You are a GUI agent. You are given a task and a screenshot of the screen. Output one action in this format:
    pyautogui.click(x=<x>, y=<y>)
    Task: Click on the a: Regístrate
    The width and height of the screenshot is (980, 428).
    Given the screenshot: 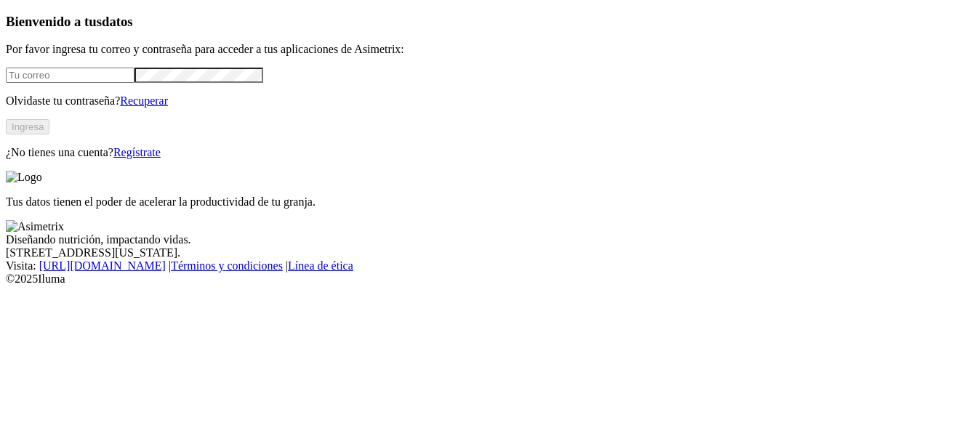 What is the action you would take?
    pyautogui.click(x=137, y=152)
    